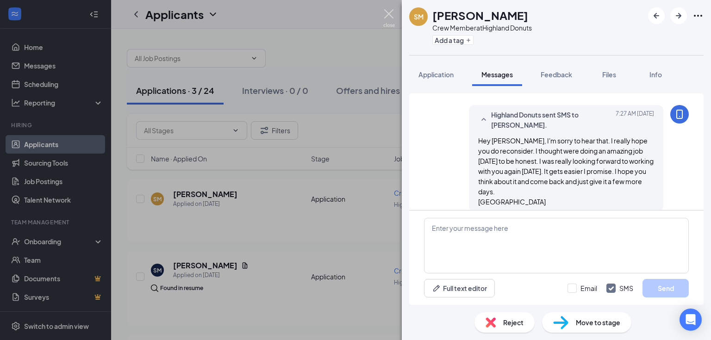 The width and height of the screenshot is (711, 340). I want to click on button: Send, so click(666, 288).